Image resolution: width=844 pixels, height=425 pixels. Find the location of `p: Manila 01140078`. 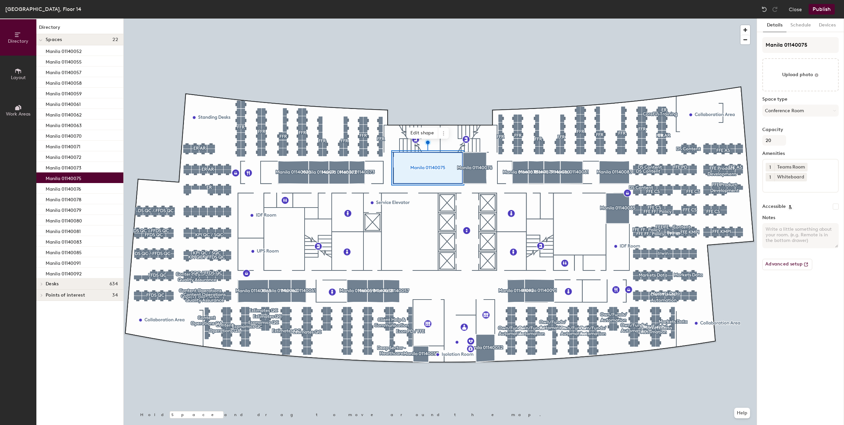

p: Manila 01140078 is located at coordinates (64, 198).